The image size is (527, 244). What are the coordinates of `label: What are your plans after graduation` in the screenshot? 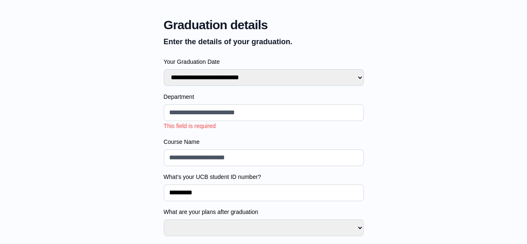 It's located at (264, 212).